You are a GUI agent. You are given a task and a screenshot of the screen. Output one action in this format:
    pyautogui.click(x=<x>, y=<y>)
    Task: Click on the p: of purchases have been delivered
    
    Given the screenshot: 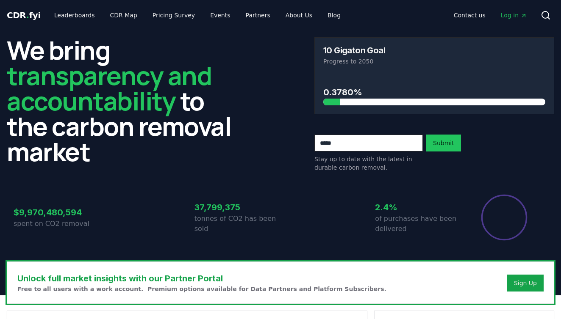 What is the action you would take?
    pyautogui.click(x=418, y=224)
    